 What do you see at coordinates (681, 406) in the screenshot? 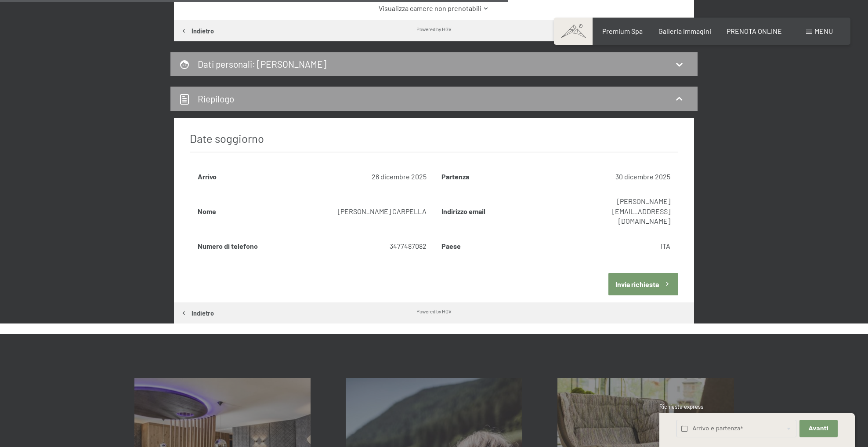
I see `span: Richiesta express` at bounding box center [681, 406].